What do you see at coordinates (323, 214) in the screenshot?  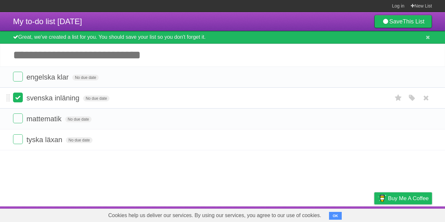 I see `a: Developers` at bounding box center [323, 214].